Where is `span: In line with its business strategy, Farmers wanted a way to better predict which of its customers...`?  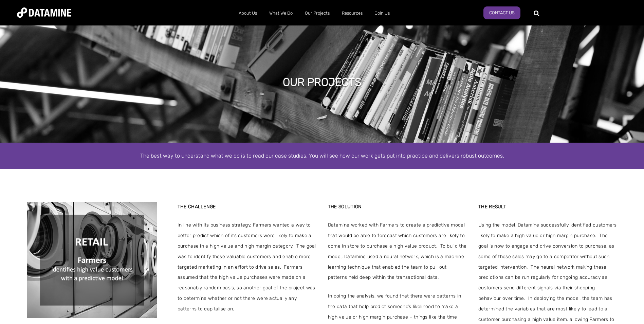 span: In line with its business strategy, Farmers wanted a way to better predict which of its customers... is located at coordinates (246, 267).